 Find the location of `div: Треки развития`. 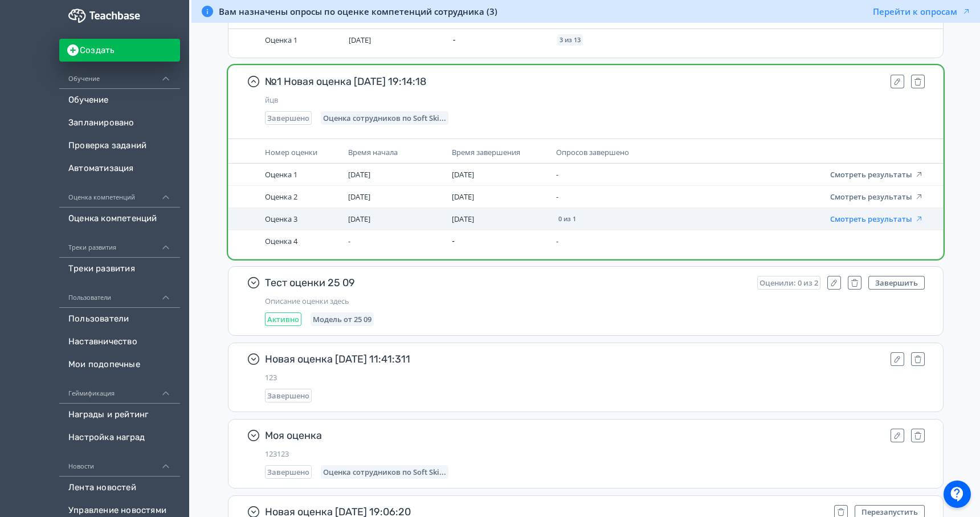

div: Треки развития is located at coordinates (120, 244).